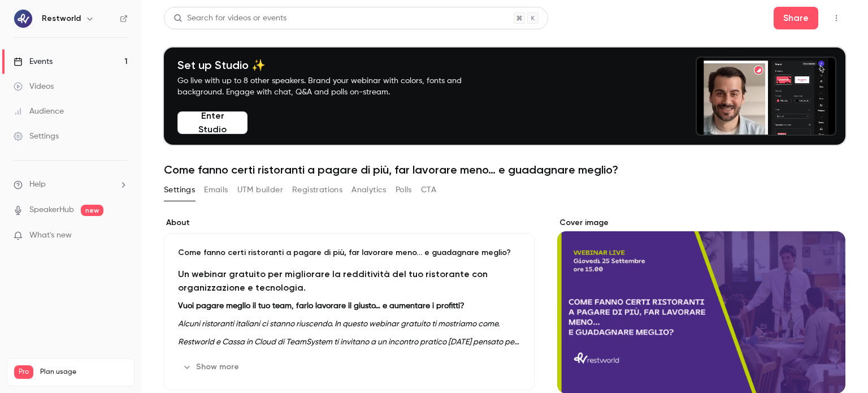  I want to click on strong: Vuoi pagare meglio il tuo team, farlo lavorare il giusto… e aumentare i profitti?, so click(321, 306).